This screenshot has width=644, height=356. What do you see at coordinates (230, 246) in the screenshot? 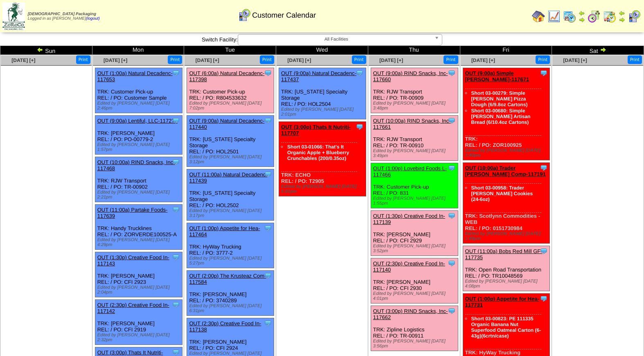
I see `div: TRK: HyWay Trucking REL: / PO: 3777-2` at bounding box center [230, 246].